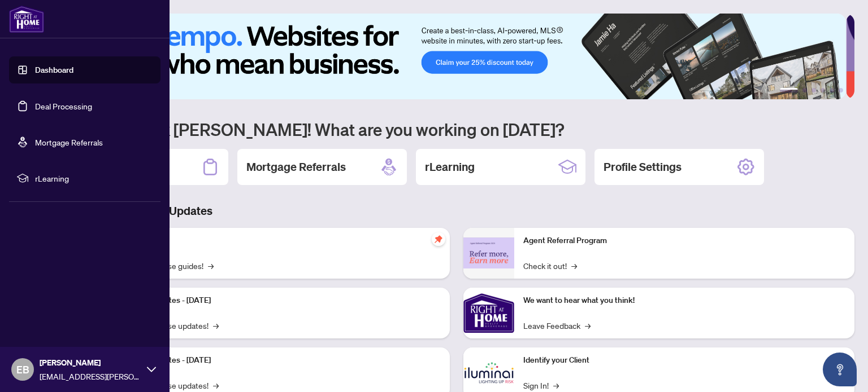 The height and width of the screenshot is (392, 868). Describe the element at coordinates (488, 253) in the screenshot. I see `img: Agent Referral Program` at that location.